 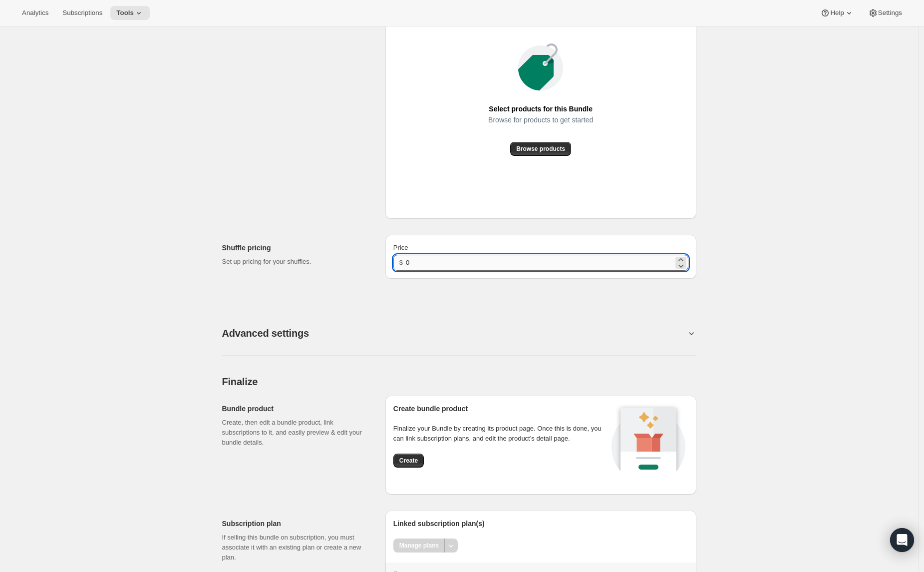 What do you see at coordinates (296, 432) in the screenshot?
I see `p: Create, then edit a bundle product, link subscriptions to it, and easily preview & edit your bund...` at bounding box center [296, 432].